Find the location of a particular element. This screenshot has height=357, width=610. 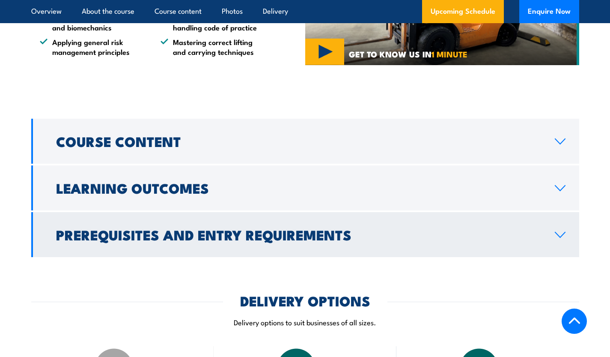

li: Mastering correct lifting and carrying techniques is located at coordinates (213, 47).